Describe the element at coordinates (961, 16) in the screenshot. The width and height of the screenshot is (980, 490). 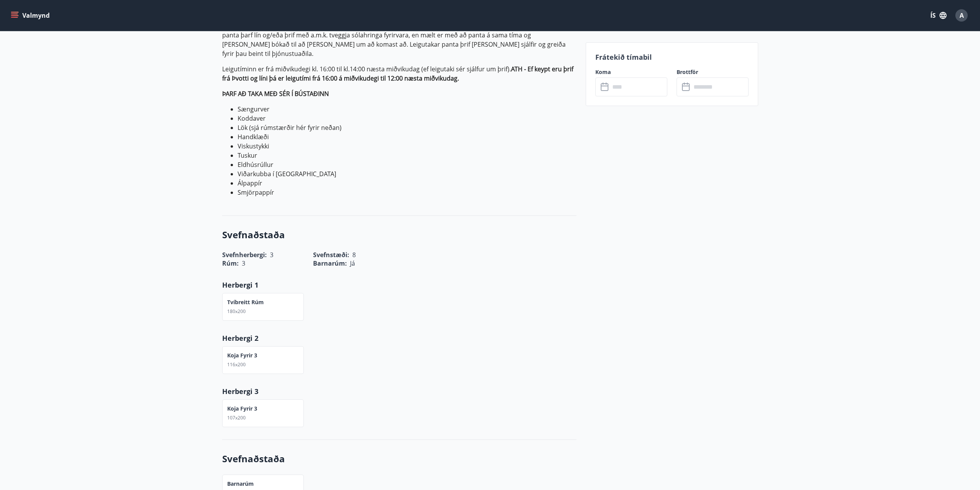
I see `span: A` at that location.